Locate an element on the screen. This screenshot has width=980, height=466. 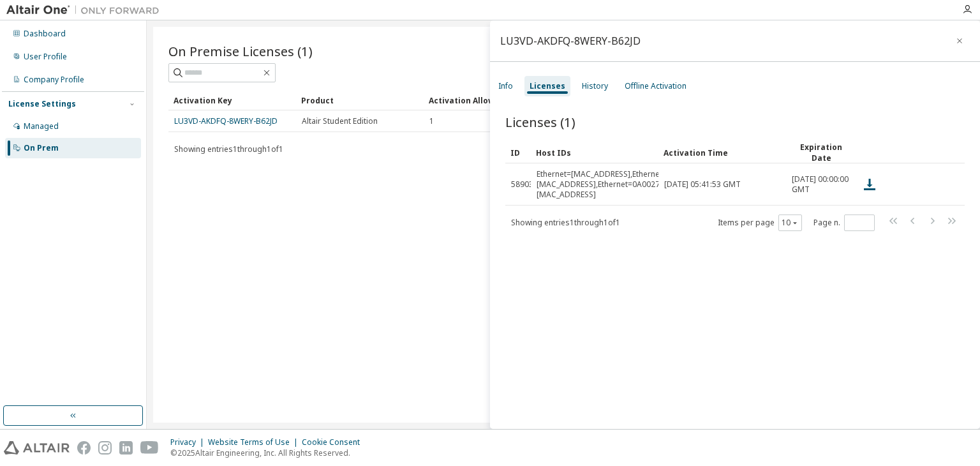
div: User Profile is located at coordinates (45, 57).